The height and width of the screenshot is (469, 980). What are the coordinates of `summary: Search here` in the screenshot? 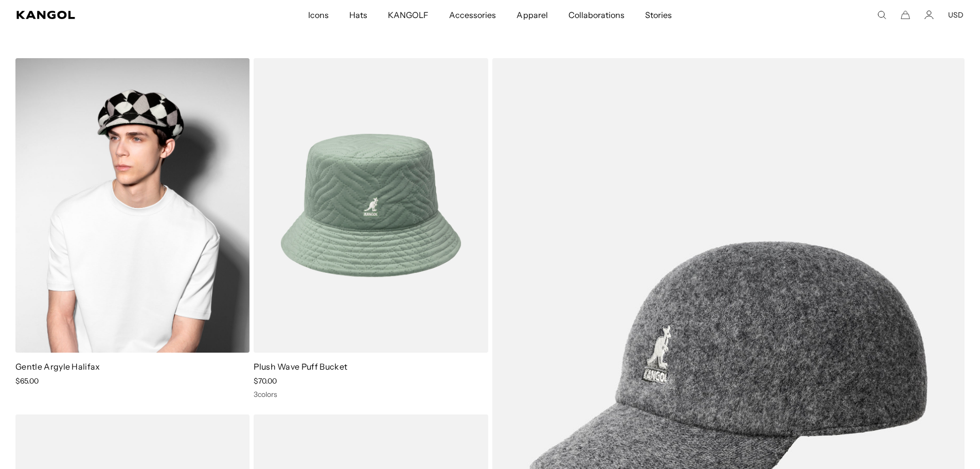 It's located at (882, 15).